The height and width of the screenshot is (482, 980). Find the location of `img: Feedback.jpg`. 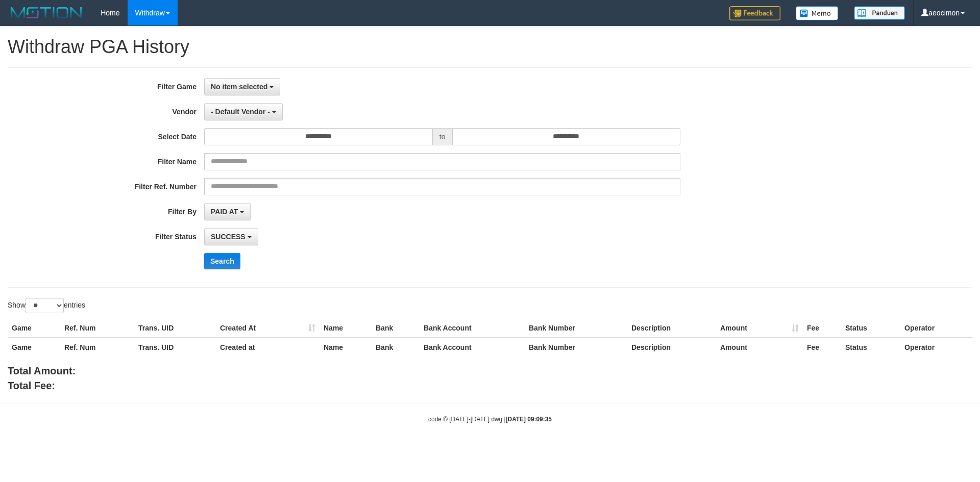

img: Feedback.jpg is located at coordinates (755, 13).